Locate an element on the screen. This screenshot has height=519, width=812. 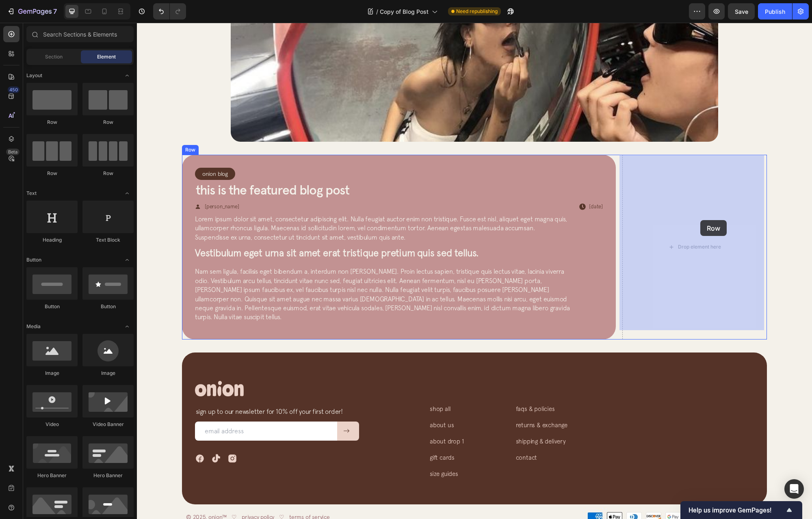
div: Beta is located at coordinates (12, 152).